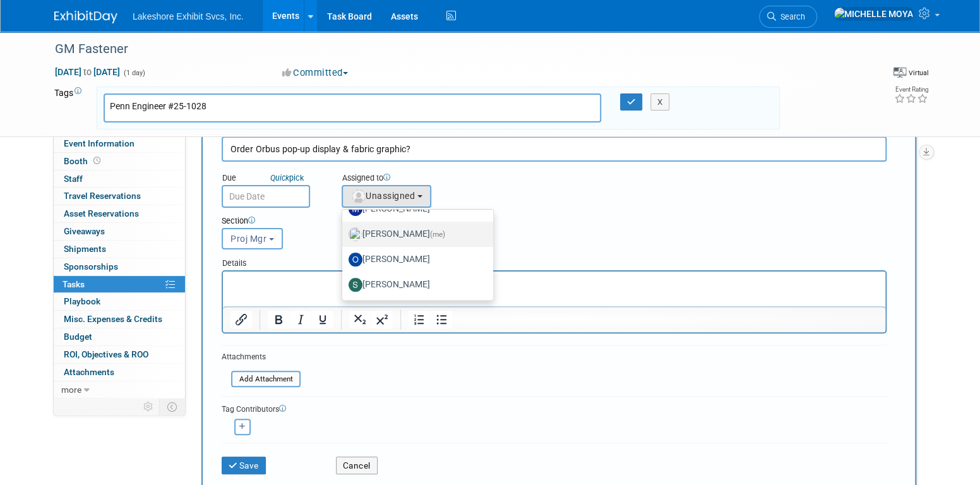 This screenshot has width=980, height=485. What do you see at coordinates (113, 319) in the screenshot?
I see `span: Misc. Expenses & Credits` at bounding box center [113, 319].